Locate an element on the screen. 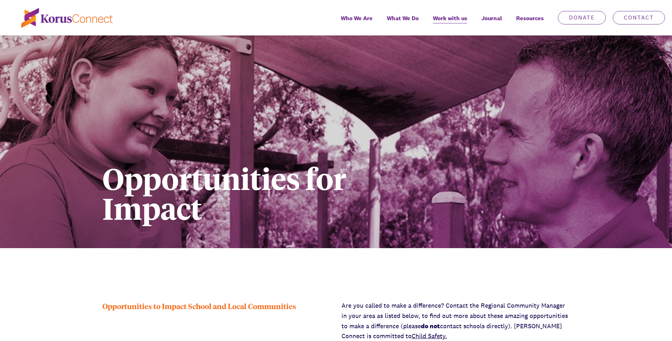  a: Donate is located at coordinates (582, 18).